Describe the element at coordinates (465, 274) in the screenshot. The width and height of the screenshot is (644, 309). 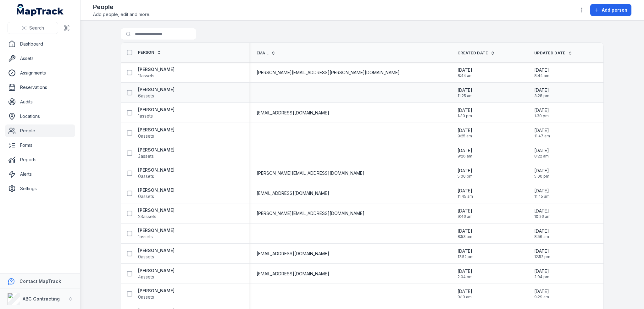
I see `time: 25/01/2025, 2:04:21 pm` at that location.